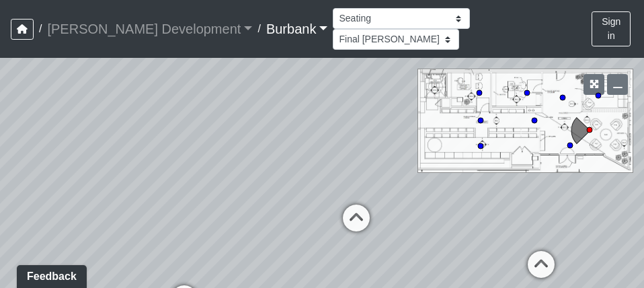 The width and height of the screenshot is (644, 288). Describe the element at coordinates (297, 29) in the screenshot. I see `a: Burbank` at that location.